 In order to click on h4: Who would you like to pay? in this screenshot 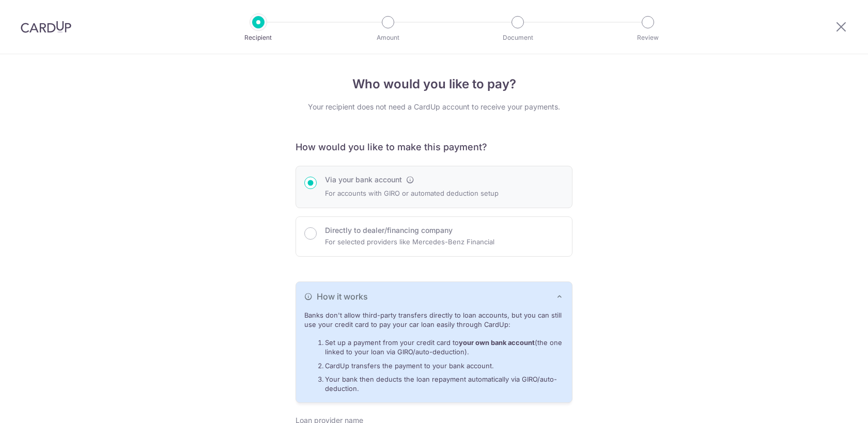, I will do `click(434, 84)`.